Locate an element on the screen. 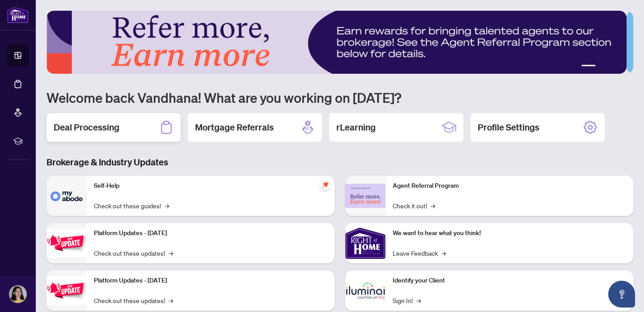  h2: Mortgage Referrals is located at coordinates (234, 127).